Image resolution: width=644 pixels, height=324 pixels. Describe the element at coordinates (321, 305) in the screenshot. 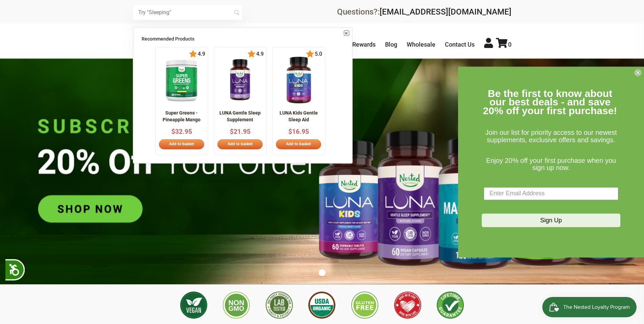

I see `img: USDA Organic` at that location.